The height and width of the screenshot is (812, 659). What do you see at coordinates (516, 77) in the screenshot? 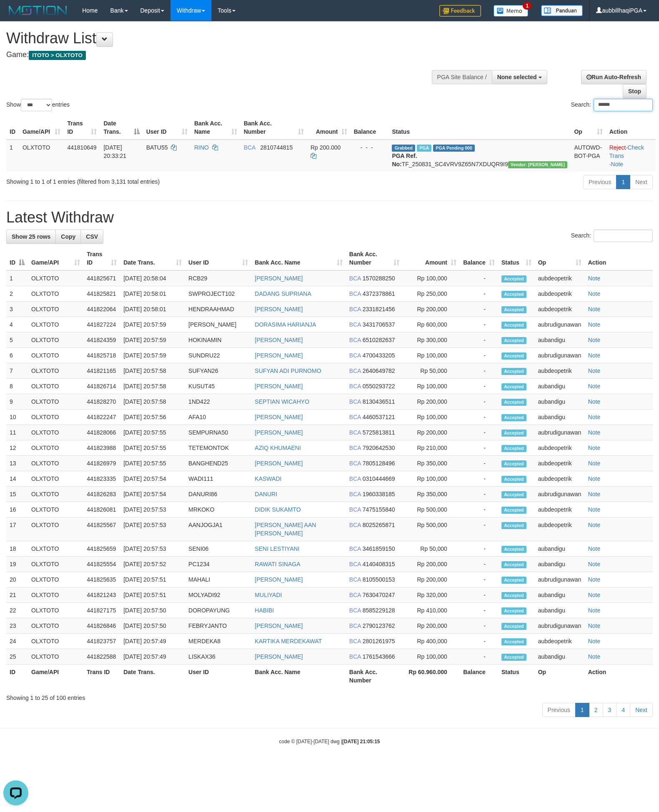
I see `span: None selected` at bounding box center [516, 77].